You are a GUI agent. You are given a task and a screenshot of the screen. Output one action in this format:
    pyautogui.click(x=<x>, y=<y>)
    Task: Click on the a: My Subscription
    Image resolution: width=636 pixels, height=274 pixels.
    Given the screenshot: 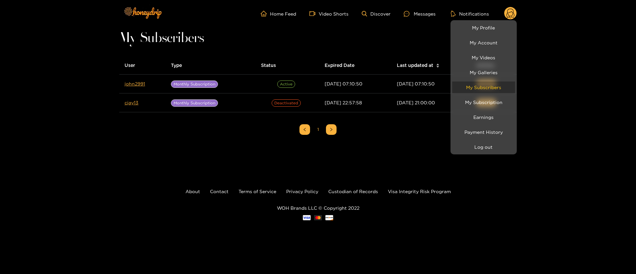 What is the action you would take?
    pyautogui.click(x=484, y=102)
    